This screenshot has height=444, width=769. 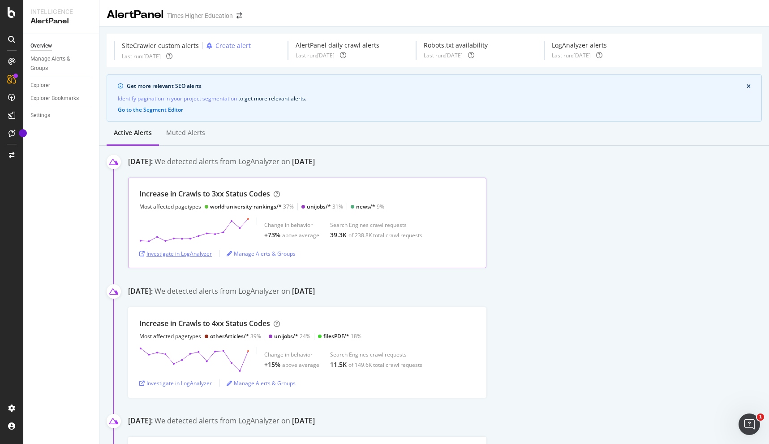 I want to click on div: 39%, so click(x=236, y=336).